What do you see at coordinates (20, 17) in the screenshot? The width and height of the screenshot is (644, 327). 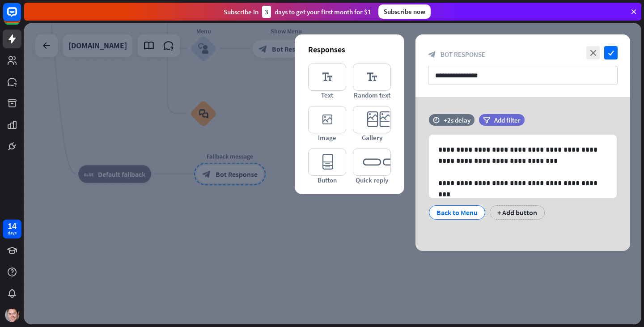 I see `button: Open LiveChat chat widget` at bounding box center [20, 17].